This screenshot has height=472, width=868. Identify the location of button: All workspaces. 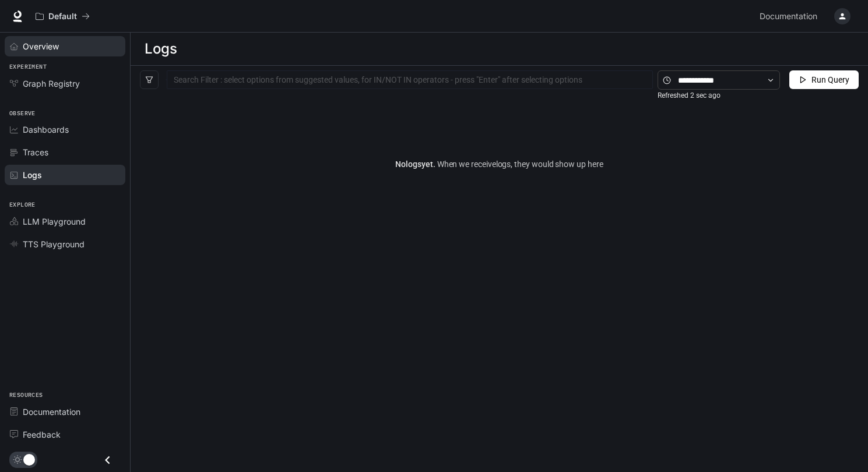
(63, 17).